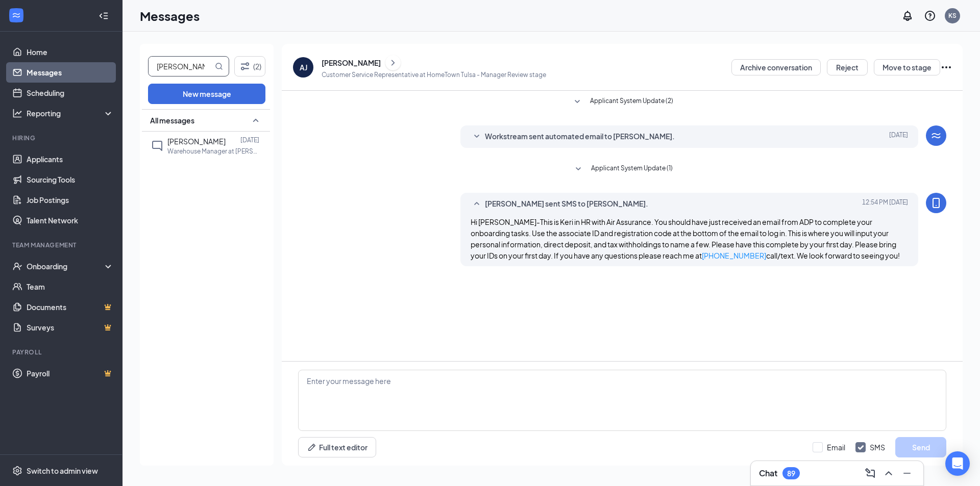 This screenshot has width=980, height=486. I want to click on a: SurveysCrown, so click(70, 328).